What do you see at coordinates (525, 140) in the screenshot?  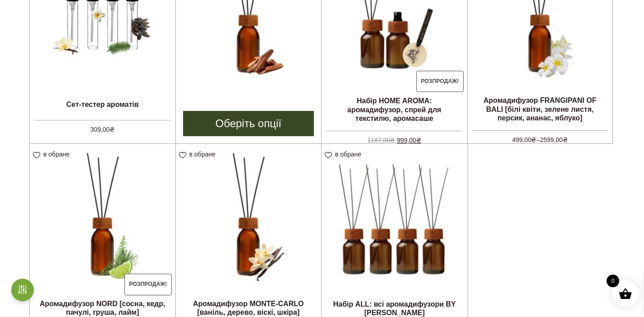 I see `bdi: 499,00` at bounding box center [525, 140].